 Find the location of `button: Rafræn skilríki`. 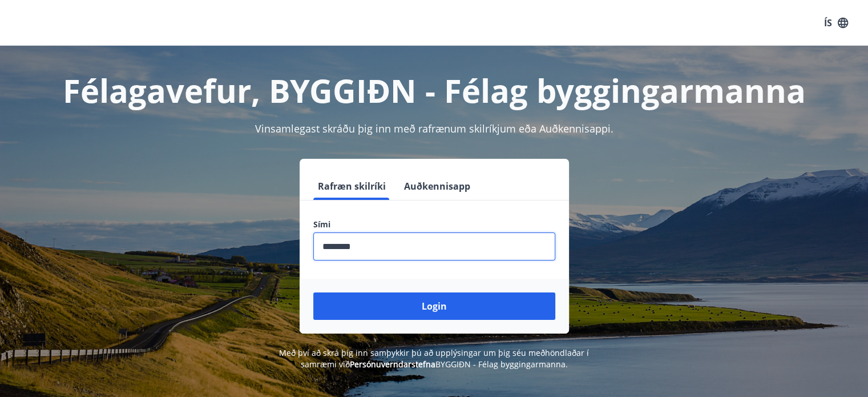

button: Rafræn skilríki is located at coordinates (352, 186).